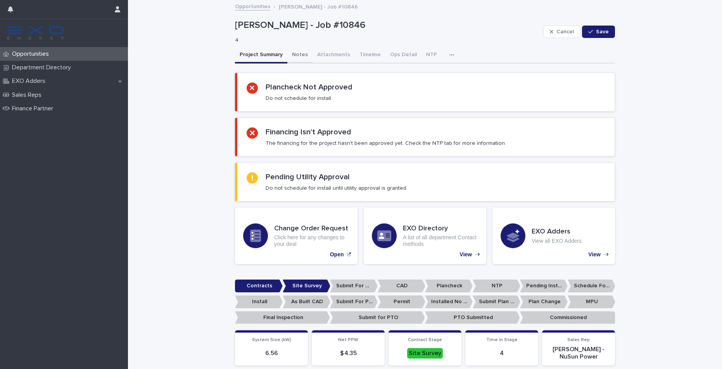 The image size is (722, 369). Describe the element at coordinates (544, 286) in the screenshot. I see `p: Pending Install Task` at that location.